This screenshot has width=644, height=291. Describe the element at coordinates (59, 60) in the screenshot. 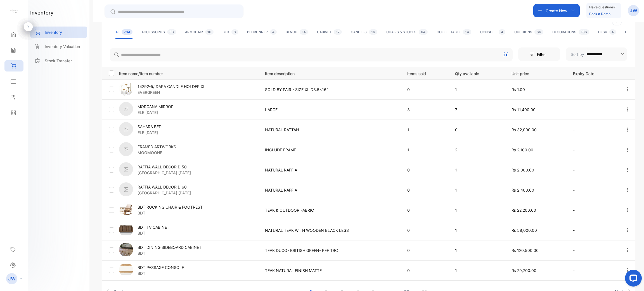

I see `a: Stock Transfer` at that location.